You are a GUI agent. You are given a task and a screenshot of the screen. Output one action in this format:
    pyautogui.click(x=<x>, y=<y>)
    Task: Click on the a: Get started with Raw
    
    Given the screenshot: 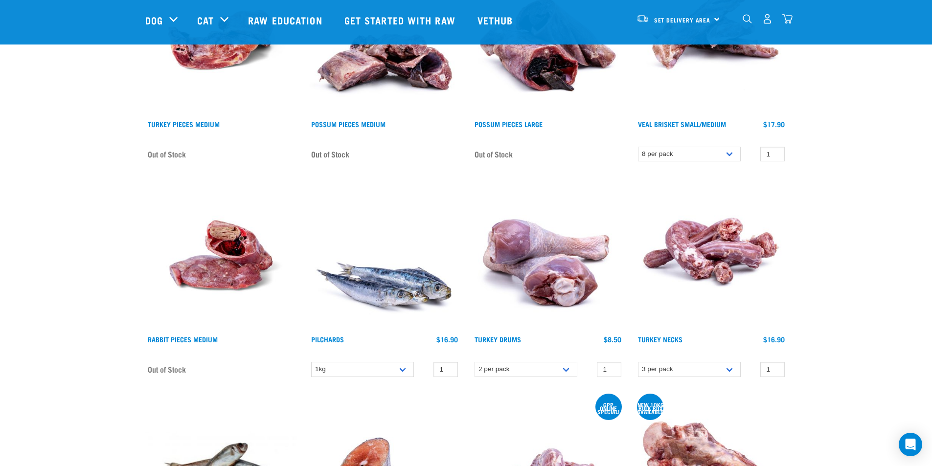 What is the action you would take?
    pyautogui.click(x=401, y=20)
    